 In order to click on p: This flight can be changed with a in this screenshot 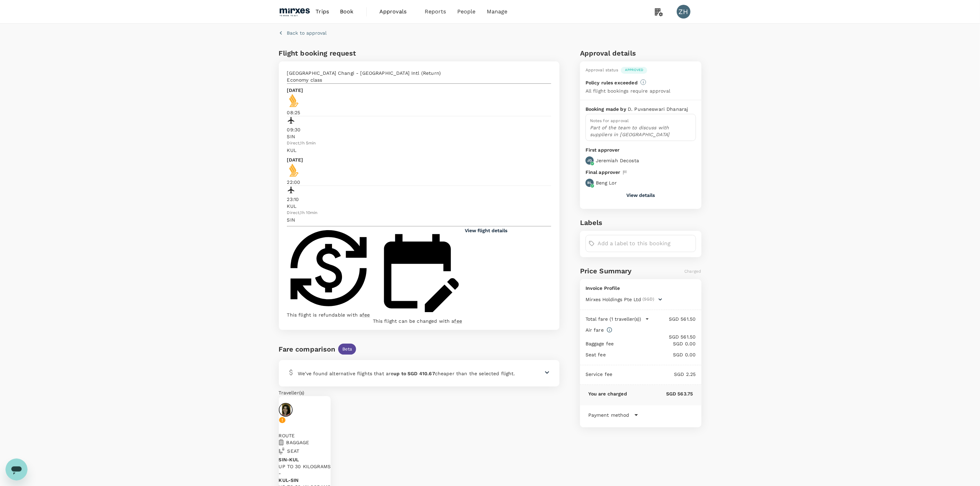, I will do `click(417, 321)`.